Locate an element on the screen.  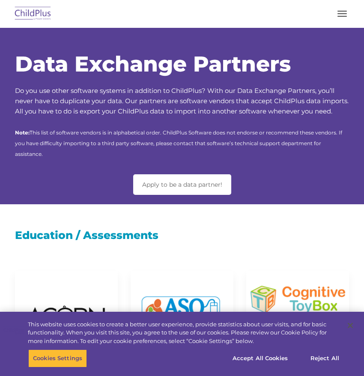
img: ChildPlus by Procare Solutions is located at coordinates (33, 14).